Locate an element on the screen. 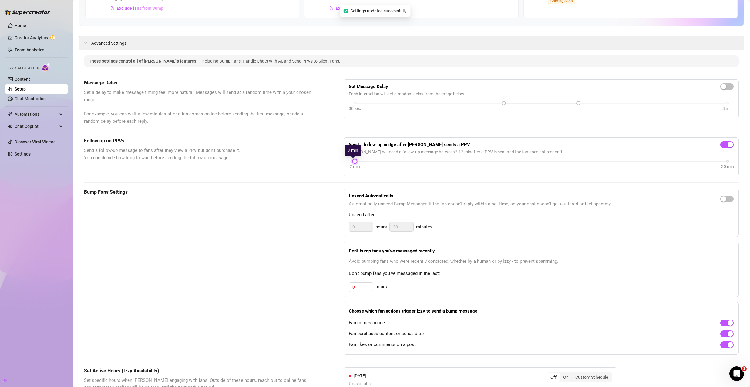 The height and width of the screenshot is (387, 750). img: logo-BBDzfeDw.svg is located at coordinates (28, 12).